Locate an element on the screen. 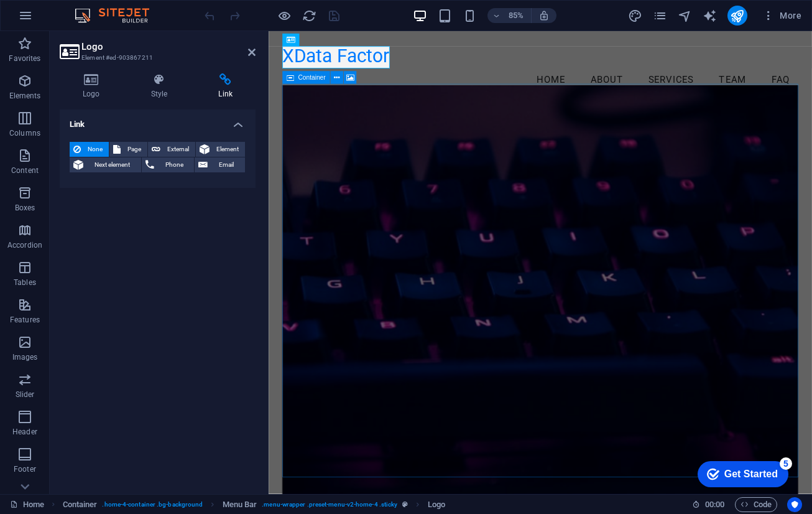 The width and height of the screenshot is (812, 514). div: 5 is located at coordinates (181, 9).